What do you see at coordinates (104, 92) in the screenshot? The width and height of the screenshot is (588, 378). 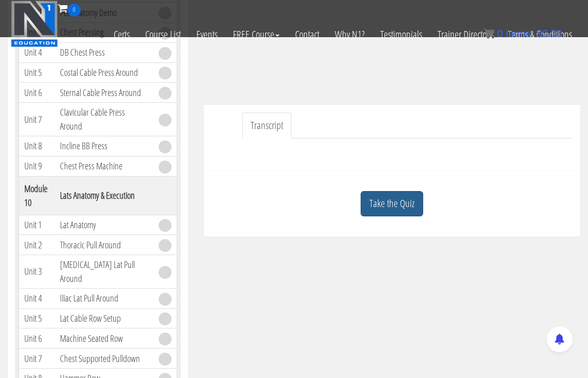 I see `td: Sternal Cable Press Around` at bounding box center [104, 92].